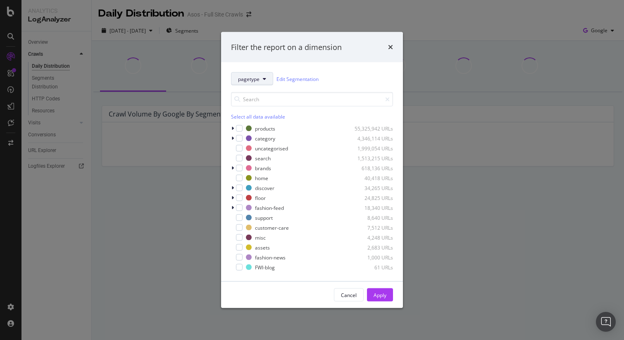 This screenshot has height=340, width=624. I want to click on div: 61 URLs, so click(373, 267).